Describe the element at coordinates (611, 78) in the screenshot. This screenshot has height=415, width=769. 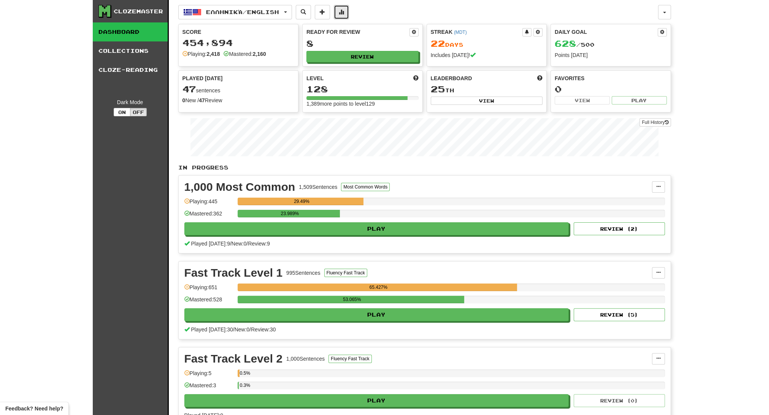
I see `div: Favorites` at that location.